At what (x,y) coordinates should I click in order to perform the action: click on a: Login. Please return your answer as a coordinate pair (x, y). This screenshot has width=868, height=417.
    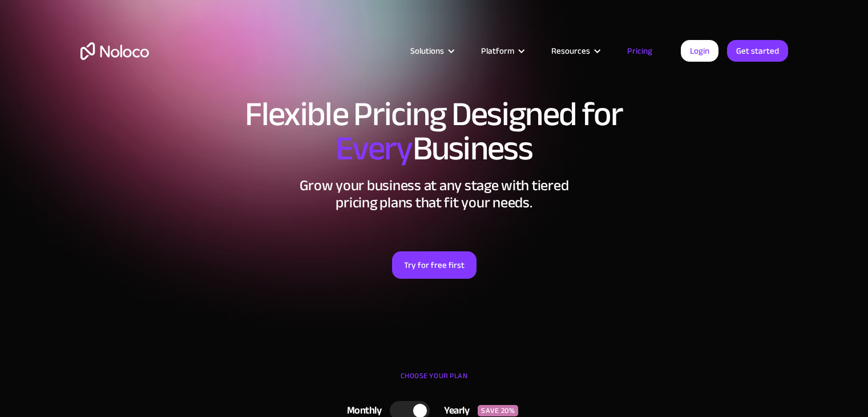
    Looking at the image, I should click on (700, 51).